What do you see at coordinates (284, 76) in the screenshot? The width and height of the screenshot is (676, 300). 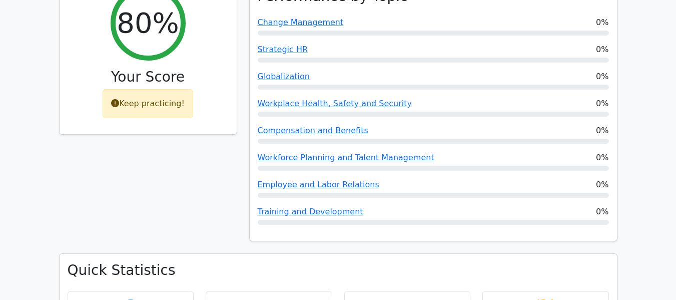 I see `a: Globalization` at bounding box center [284, 76].